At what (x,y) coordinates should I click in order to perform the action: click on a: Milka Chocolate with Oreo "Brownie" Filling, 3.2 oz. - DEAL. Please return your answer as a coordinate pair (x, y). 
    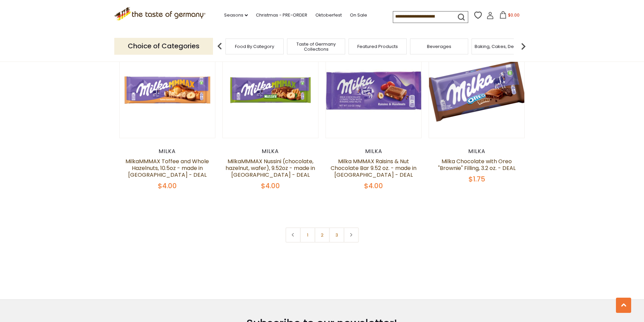
    Looking at the image, I should click on (477, 165).